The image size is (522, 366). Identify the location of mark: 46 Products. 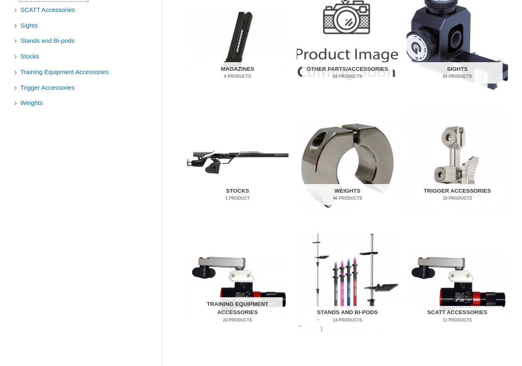
(347, 198).